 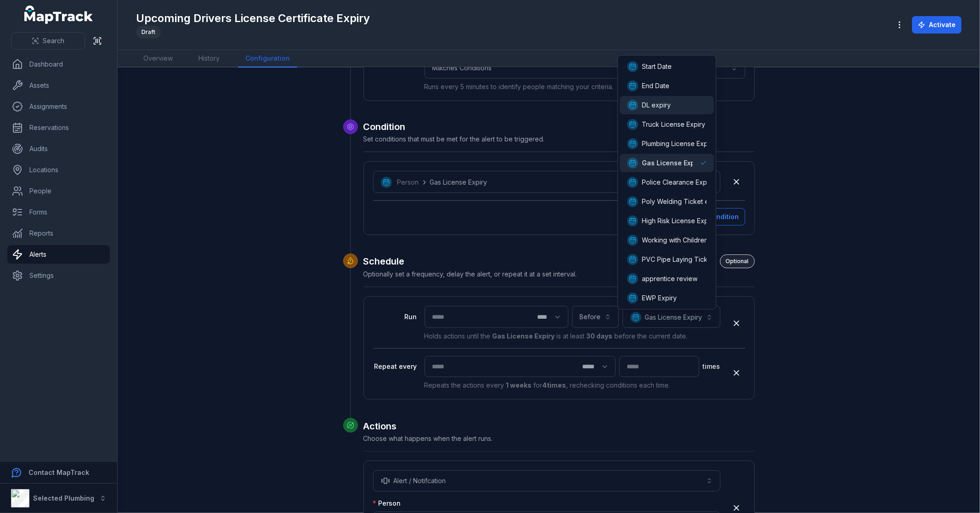 I want to click on span: EWP Expiry, so click(x=659, y=298).